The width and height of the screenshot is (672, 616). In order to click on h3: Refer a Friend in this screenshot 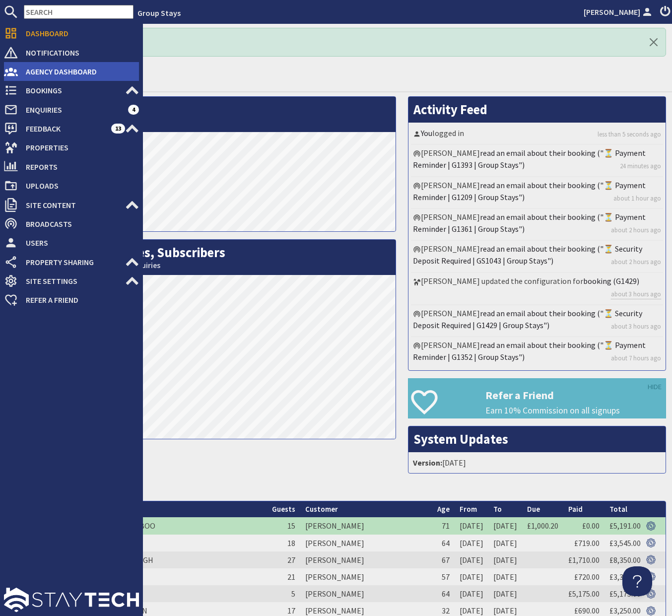, I will do `click(575, 395)`.